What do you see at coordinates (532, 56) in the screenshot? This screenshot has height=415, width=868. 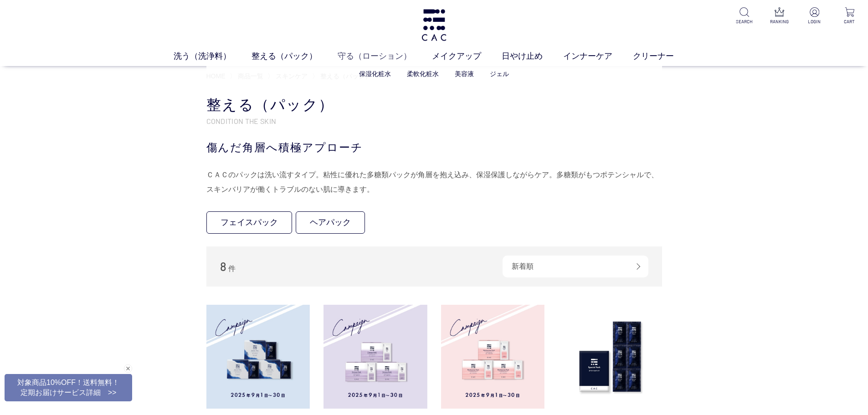 I see `a: 日やけ止め` at bounding box center [532, 56].